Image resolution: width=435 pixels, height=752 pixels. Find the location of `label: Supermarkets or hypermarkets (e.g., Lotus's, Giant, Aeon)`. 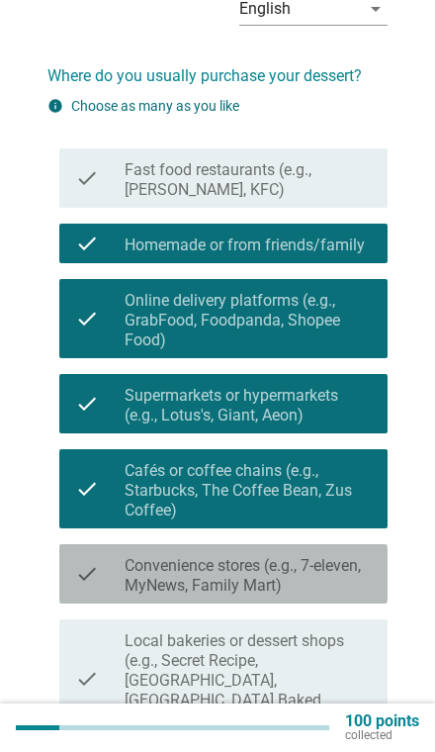

label: Supermarkets or hypermarkets (e.g., Lotus's, Giant, Aeon) is located at coordinates (248, 405).